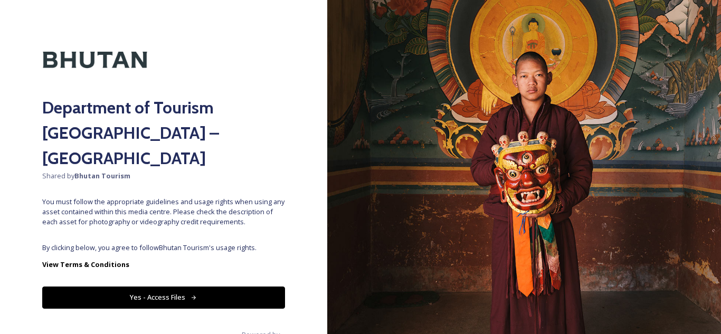 The height and width of the screenshot is (334, 721). What do you see at coordinates (164, 212) in the screenshot?
I see `span: You must follow the appropriate guidelines and usage rights when using any asset contained within...` at bounding box center [164, 212].